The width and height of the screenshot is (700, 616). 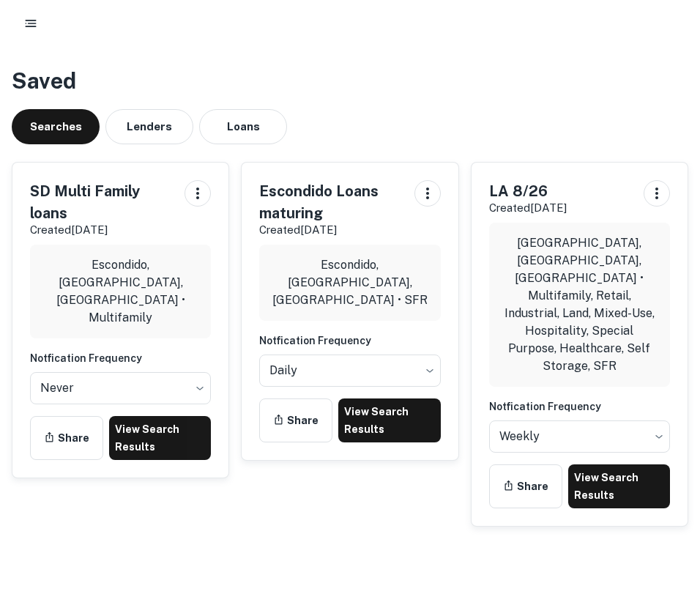 What do you see at coordinates (101, 203) in the screenshot?
I see `h5: SD Multi Family loans` at bounding box center [101, 203].